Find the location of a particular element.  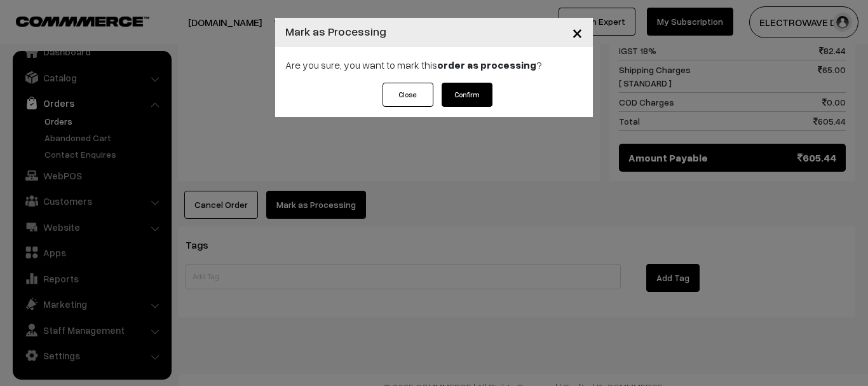

button: Confirm is located at coordinates (467, 94).